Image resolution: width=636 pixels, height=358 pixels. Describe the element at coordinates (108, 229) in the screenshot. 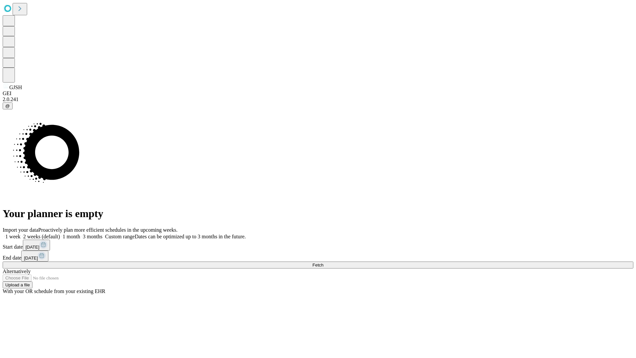

I see `span: Proactively plan more efficient schedules in the upcoming weeks.` at that location.